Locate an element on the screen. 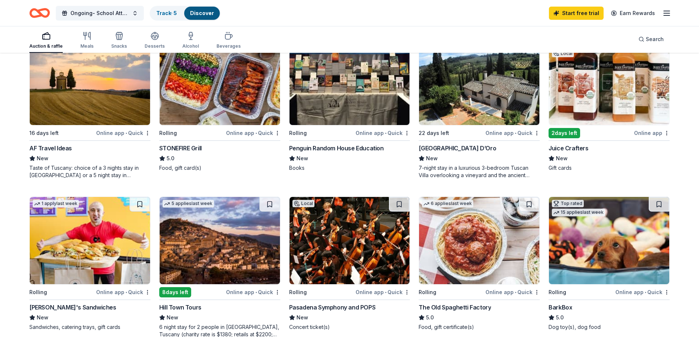 This screenshot has width=699, height=337. div: STONEFIRE Grill is located at coordinates (180, 148).